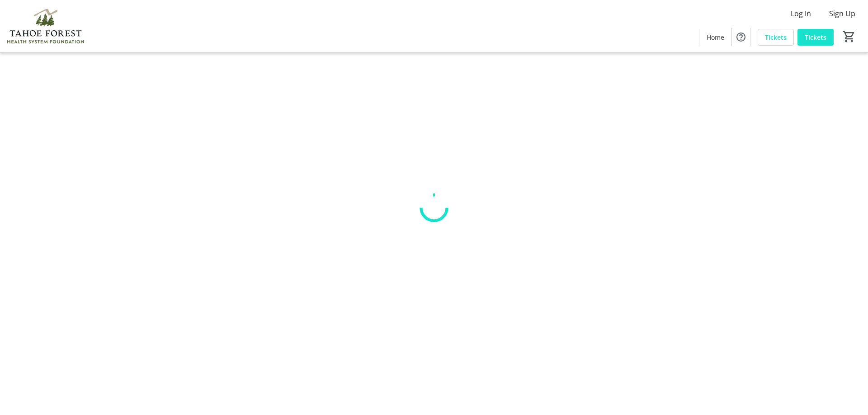 The height and width of the screenshot is (415, 868). What do you see at coordinates (842, 14) in the screenshot?
I see `span: Sign Up` at bounding box center [842, 14].